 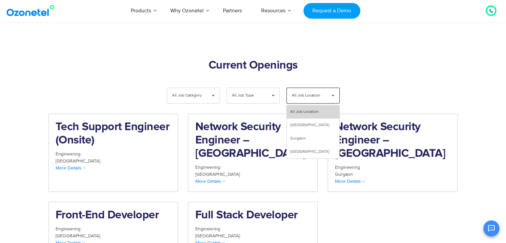 What do you see at coordinates (187, 95) in the screenshot?
I see `span: All Job Category` at bounding box center [187, 95].